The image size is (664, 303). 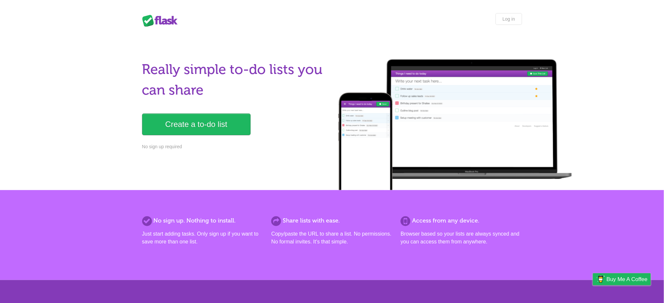 What do you see at coordinates (203, 221) in the screenshot?
I see `h2: No sign up. Nothing to install.` at bounding box center [203, 221].